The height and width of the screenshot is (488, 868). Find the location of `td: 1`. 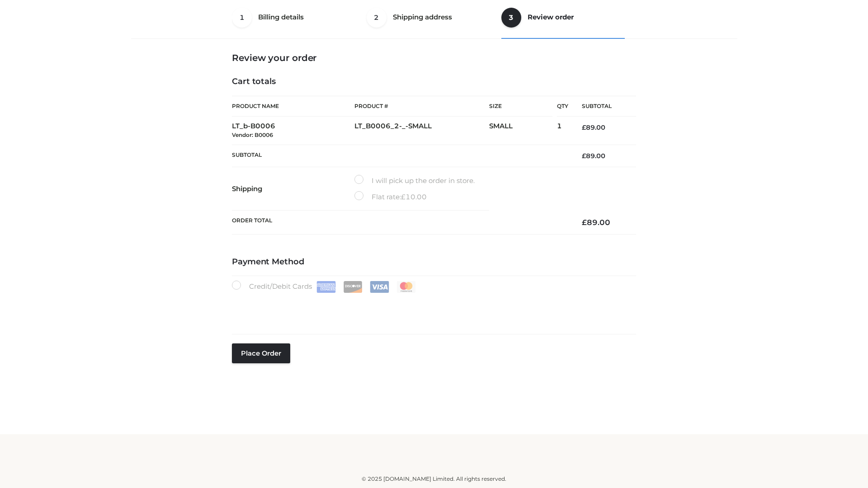

td: 1 is located at coordinates (562, 130).